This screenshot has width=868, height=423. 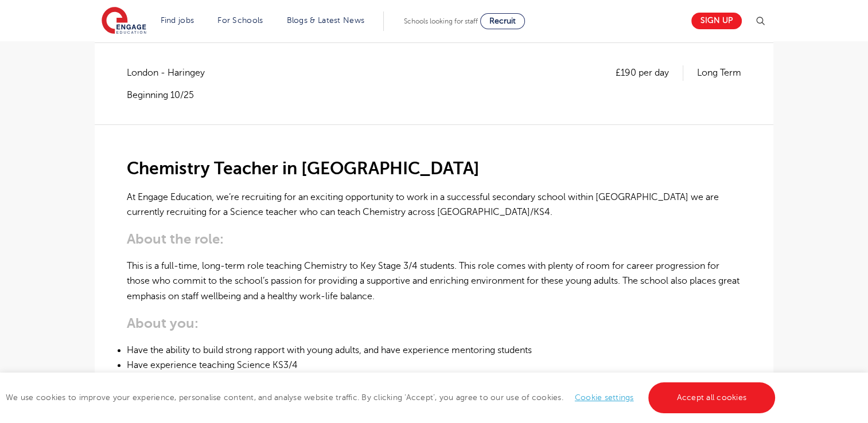 I want to click on h3: About the role:, so click(x=434, y=239).